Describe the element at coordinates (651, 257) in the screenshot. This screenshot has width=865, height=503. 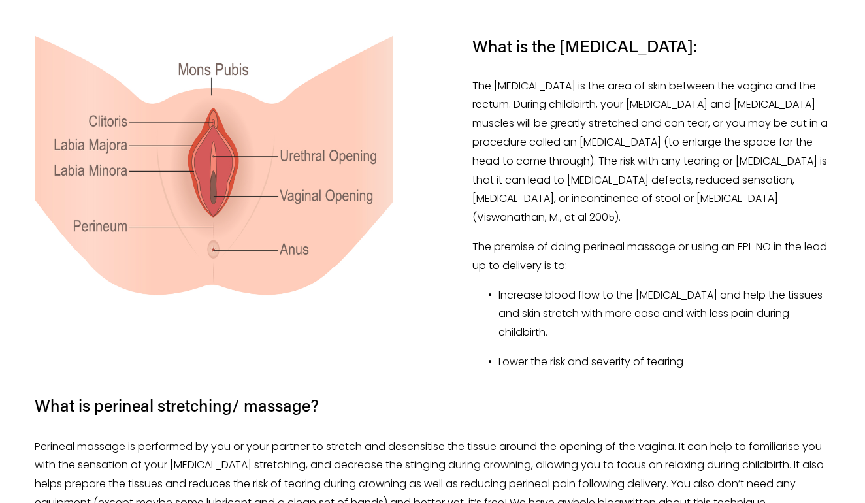
I see `p: The premise of doing perineal massage or using an EPI-NO in the lead up to delivery is to:` at that location.